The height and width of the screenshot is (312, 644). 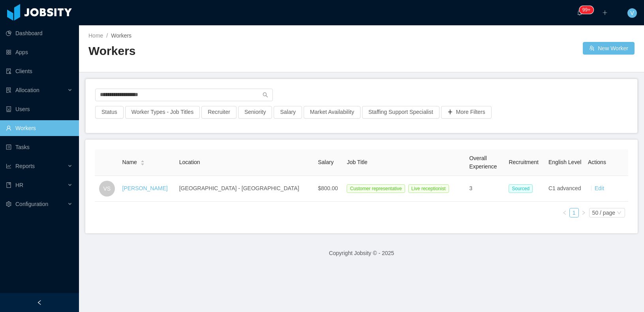 I want to click on span: Location, so click(x=190, y=162).